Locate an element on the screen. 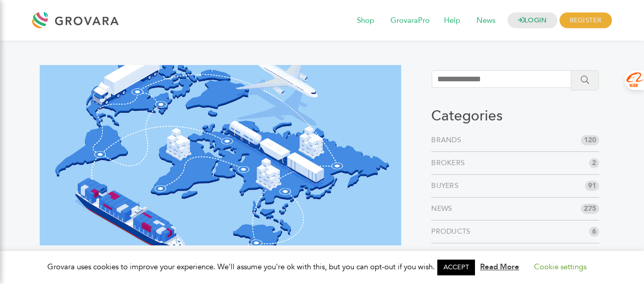  a: Read More is located at coordinates (499, 267).